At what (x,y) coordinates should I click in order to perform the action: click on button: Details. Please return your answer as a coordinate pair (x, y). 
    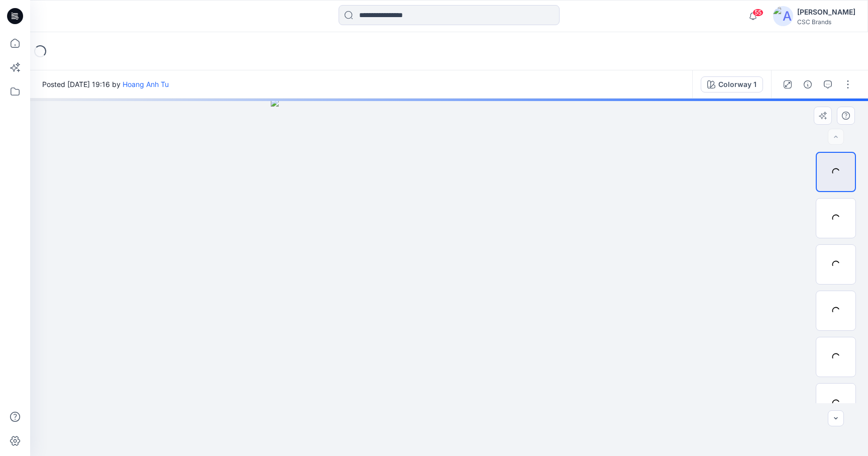
    Looking at the image, I should click on (808, 84).